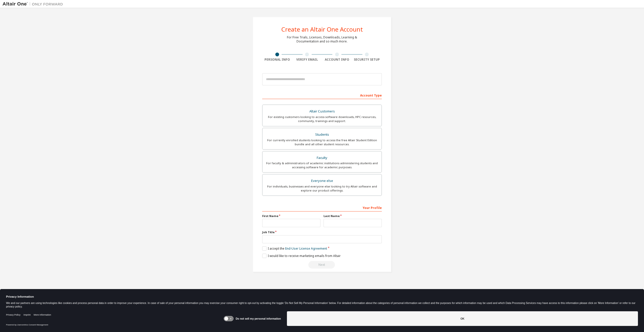  Describe the element at coordinates (337, 60) in the screenshot. I see `div: Account Info` at that location.